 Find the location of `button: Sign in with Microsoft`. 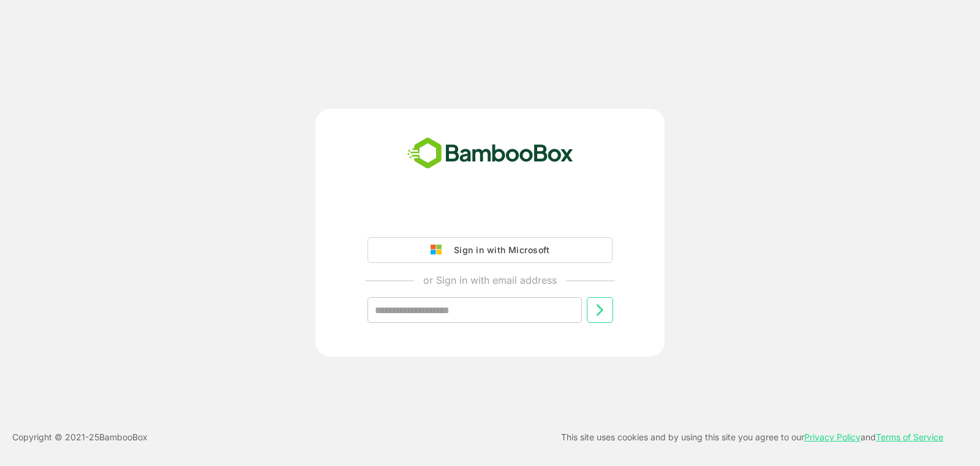

button: Sign in with Microsoft is located at coordinates (490, 250).